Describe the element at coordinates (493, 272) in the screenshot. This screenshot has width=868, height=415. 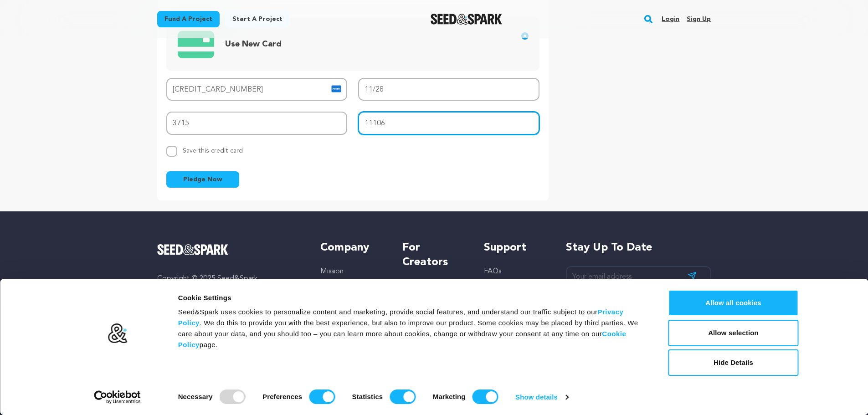
I see `a: FAQs` at that location.